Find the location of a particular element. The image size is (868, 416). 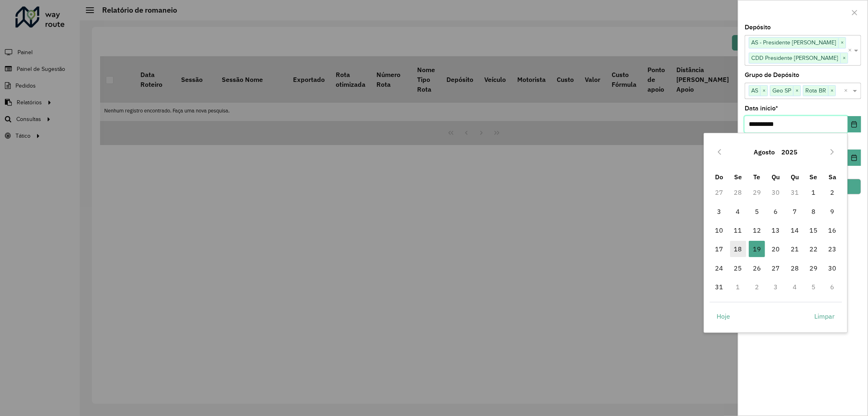

td: 17 is located at coordinates (719, 249).